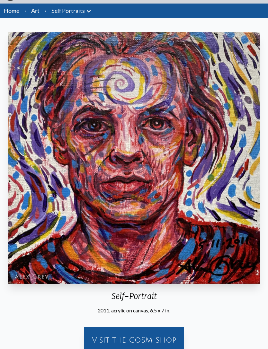 The height and width of the screenshot is (349, 268). What do you see at coordinates (35, 11) in the screenshot?
I see `a: Art` at bounding box center [35, 11].